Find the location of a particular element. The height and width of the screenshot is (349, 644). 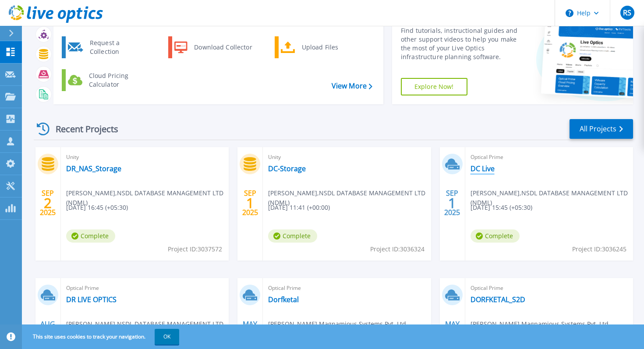

a: View More is located at coordinates (352, 86).